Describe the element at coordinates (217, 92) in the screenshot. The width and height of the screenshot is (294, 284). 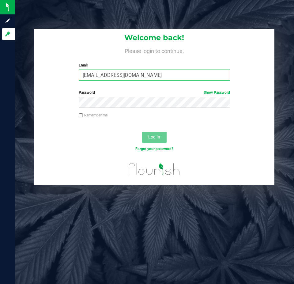
I see `a: Show Password` at that location.